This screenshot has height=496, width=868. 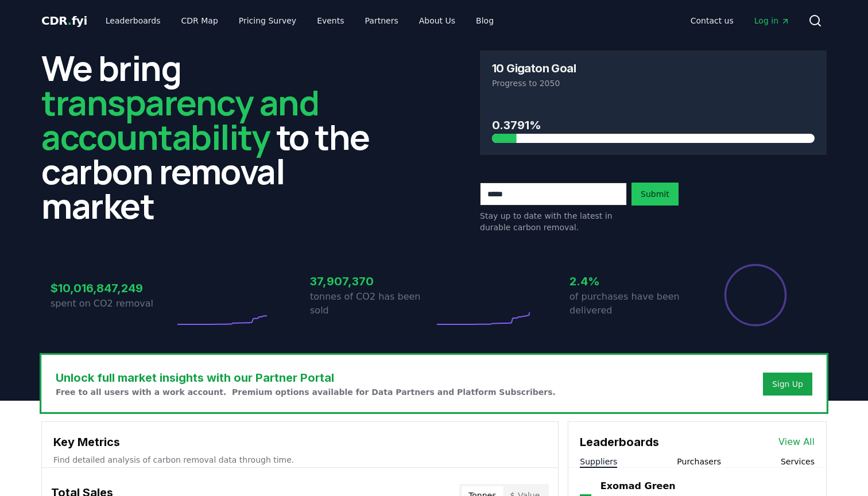 I want to click on span: Log in, so click(x=772, y=21).